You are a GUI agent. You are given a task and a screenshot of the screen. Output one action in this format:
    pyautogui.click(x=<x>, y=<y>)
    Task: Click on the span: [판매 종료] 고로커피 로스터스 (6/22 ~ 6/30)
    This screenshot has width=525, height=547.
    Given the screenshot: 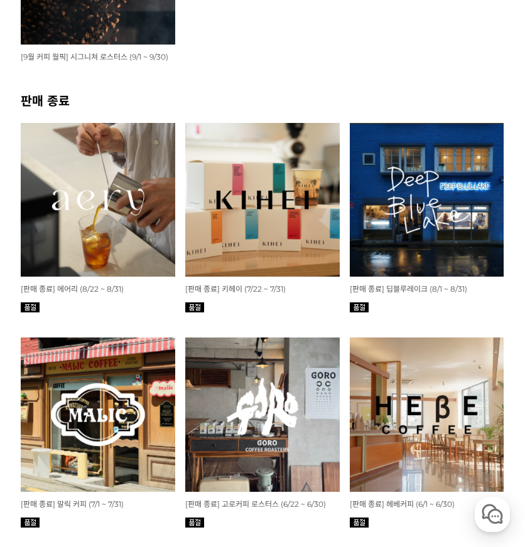 What is the action you would take?
    pyautogui.click(x=255, y=504)
    